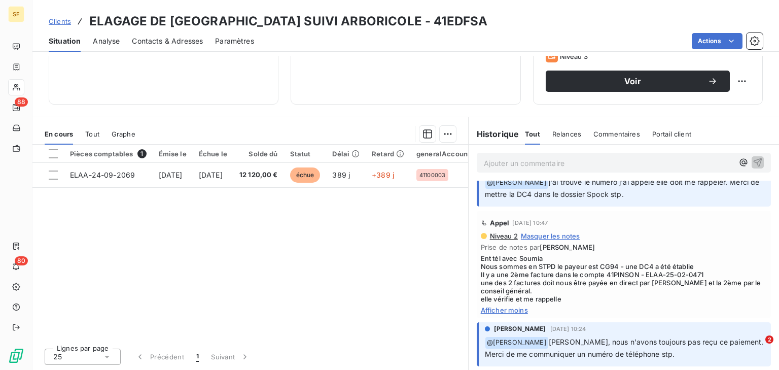  I want to click on span: Paramètres, so click(234, 41).